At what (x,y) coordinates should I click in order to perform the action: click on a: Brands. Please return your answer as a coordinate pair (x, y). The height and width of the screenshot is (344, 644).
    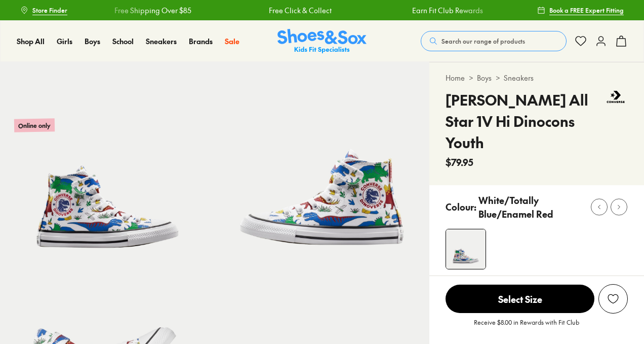
    Looking at the image, I should click on (201, 41).